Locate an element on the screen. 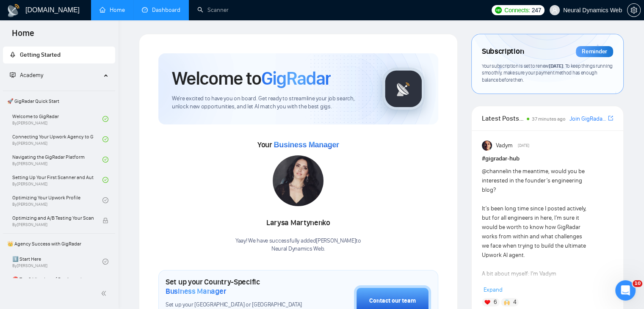  img: logo is located at coordinates (13, 11).